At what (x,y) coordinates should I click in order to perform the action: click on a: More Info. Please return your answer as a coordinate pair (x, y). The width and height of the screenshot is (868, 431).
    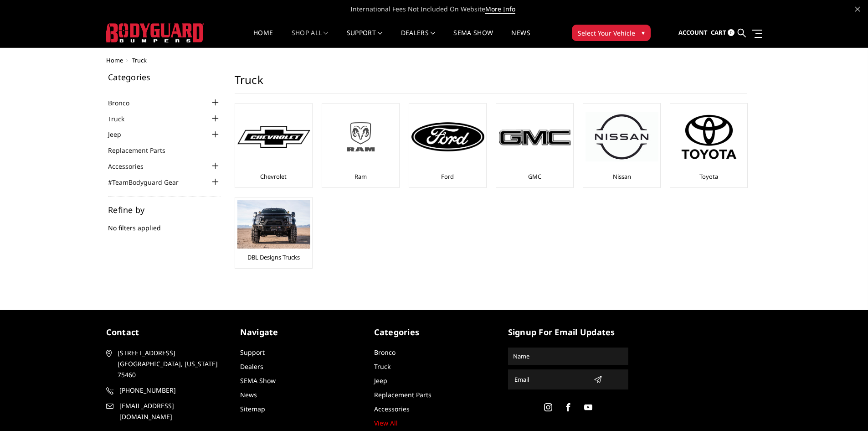
    Looking at the image, I should click on (500, 9).